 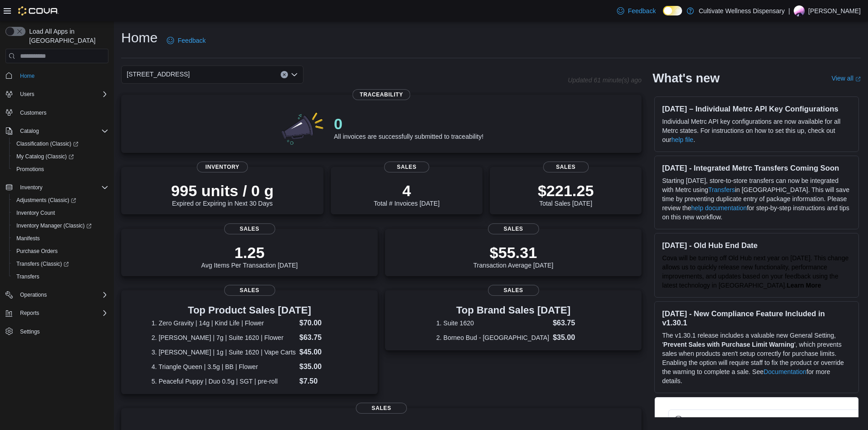 I want to click on a: Inventory Count, so click(x=36, y=213).